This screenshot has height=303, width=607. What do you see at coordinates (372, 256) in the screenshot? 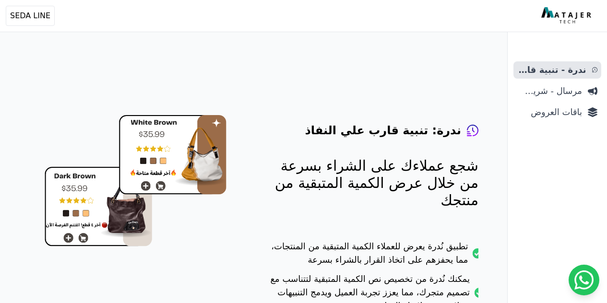
I see `li: تطبيق نُدرة يعرض للعملاء الكمية المتبقية من المنتجات، مما يحفزهم على اتخاذ القرار بالشراء بسرعة` at bounding box center [372, 256].